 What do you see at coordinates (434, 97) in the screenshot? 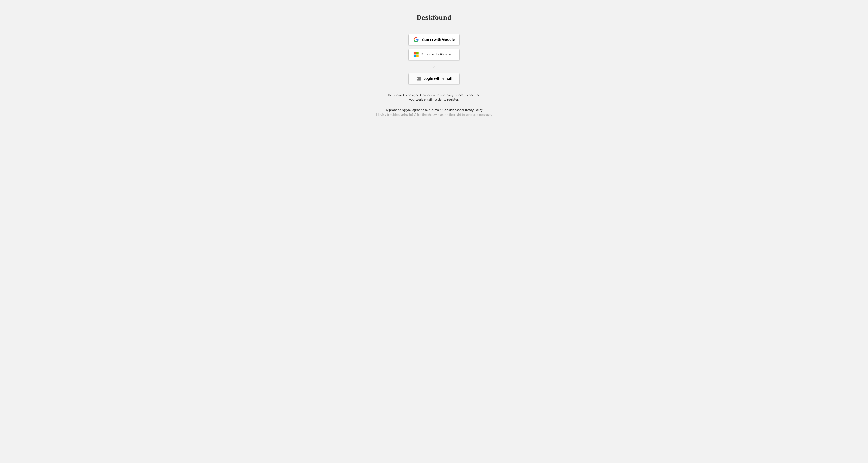
I see `div: Deskfound is designed to work with company emails. Please use your in order to register.` at bounding box center [434, 97].